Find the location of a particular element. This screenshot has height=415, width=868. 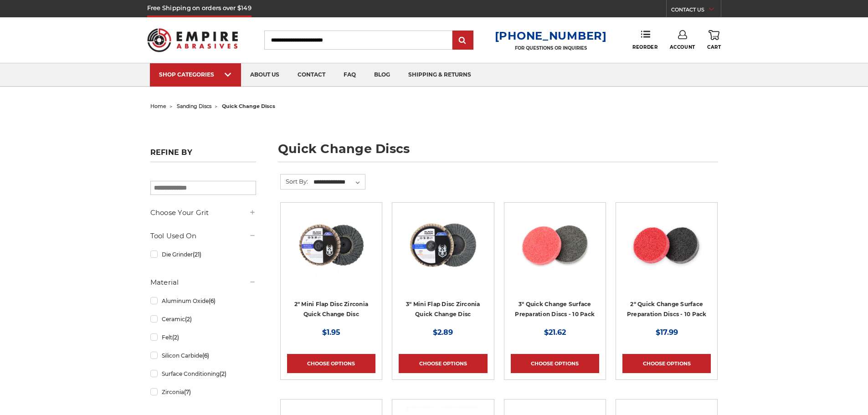

div: SHOP CATEGORIES is located at coordinates (196, 74).